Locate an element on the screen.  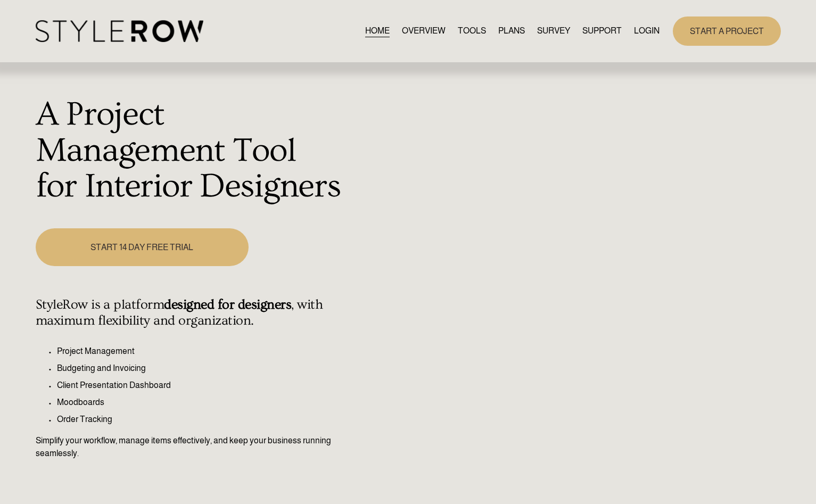
a: TOOLS is located at coordinates (472, 31).